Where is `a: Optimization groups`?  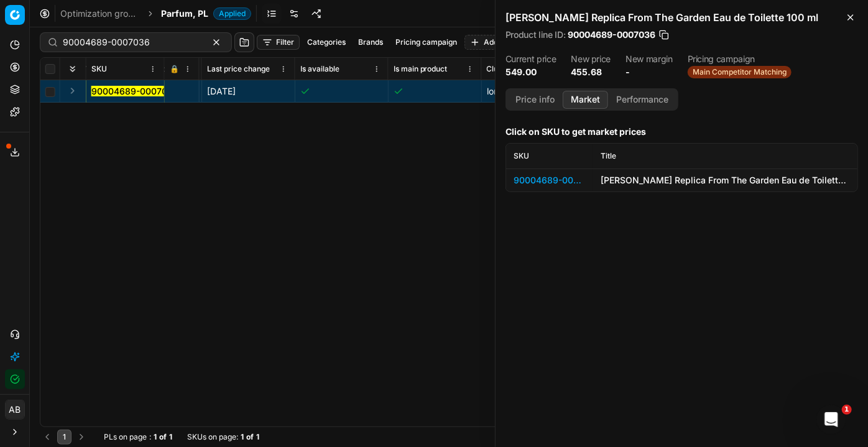 a: Optimization groups is located at coordinates (100, 14).